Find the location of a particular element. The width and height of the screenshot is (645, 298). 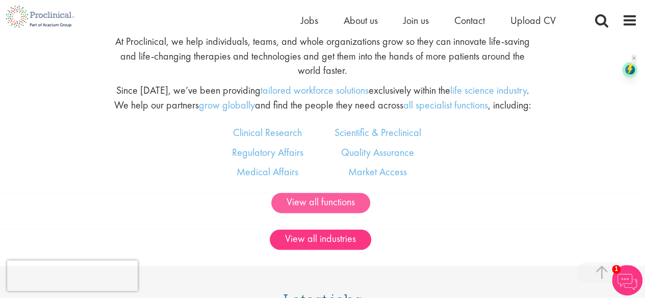

a: life science industry is located at coordinates (488, 90).